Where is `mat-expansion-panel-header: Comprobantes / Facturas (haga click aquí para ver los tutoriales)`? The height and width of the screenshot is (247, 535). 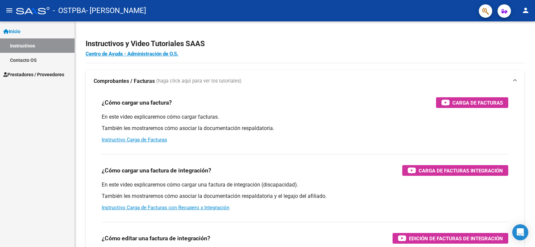 mat-expansion-panel-header: Comprobantes / Facturas (haga click aquí para ver los tutoriales) is located at coordinates (305, 81).